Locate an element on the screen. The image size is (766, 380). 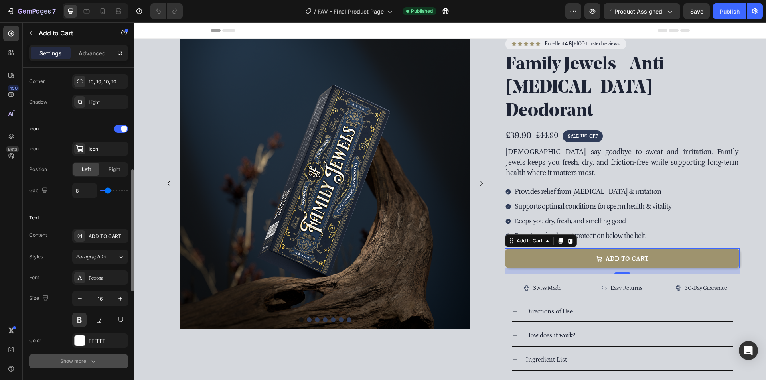
div: Text is located at coordinates (34, 218).